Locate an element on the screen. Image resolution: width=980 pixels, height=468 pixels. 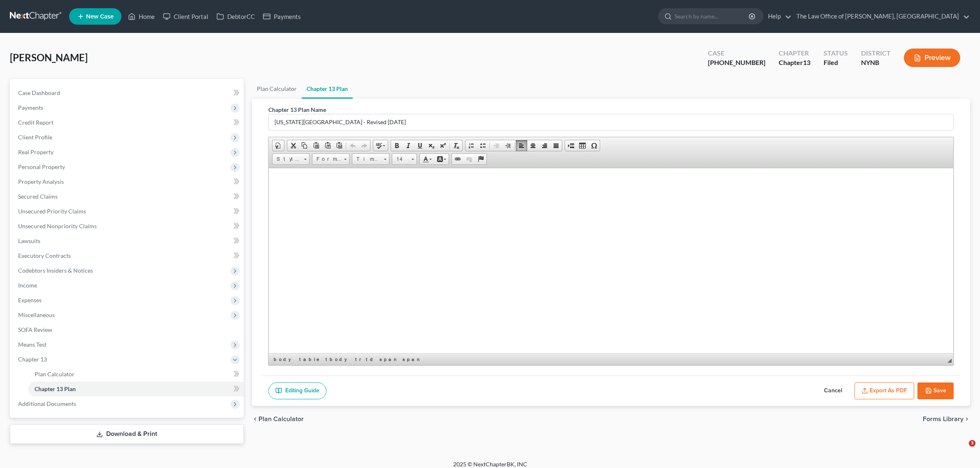
button: chevron_left Plan Calculator is located at coordinates (278, 419).